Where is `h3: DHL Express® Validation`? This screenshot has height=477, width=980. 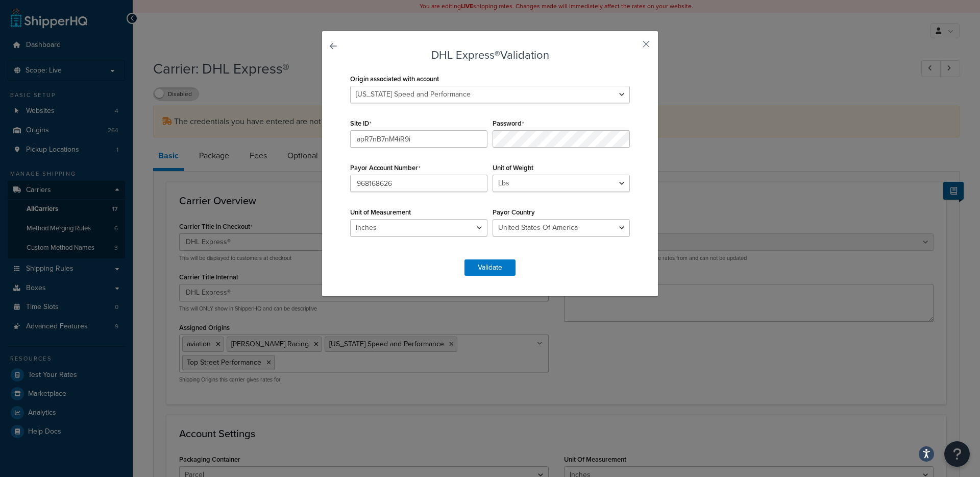 h3: DHL Express® Validation is located at coordinates (490, 55).